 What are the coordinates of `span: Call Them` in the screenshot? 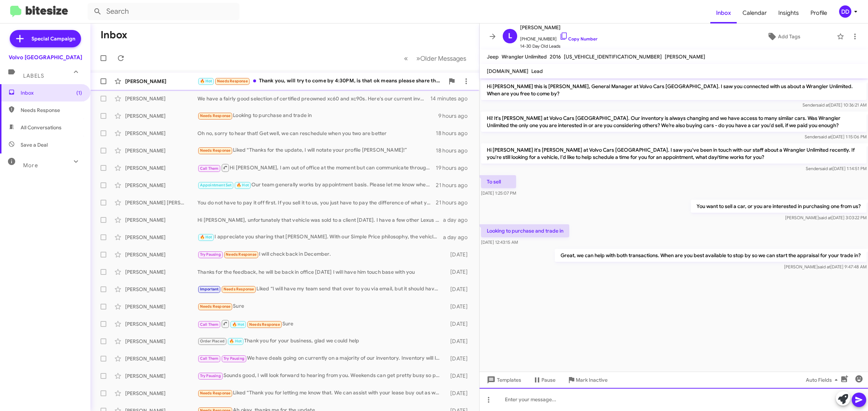 It's located at (209, 359).